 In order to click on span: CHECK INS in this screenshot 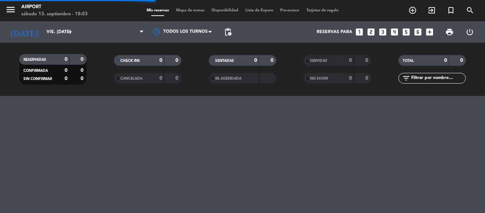, I will do `click(130, 61)`.